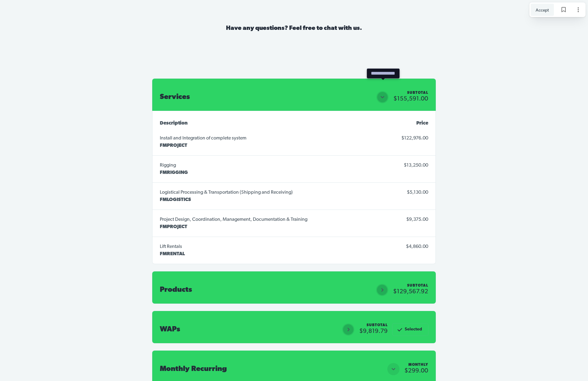 This screenshot has height=381, width=588. Describe the element at coordinates (410, 329) in the screenshot. I see `div: Selected` at that location.